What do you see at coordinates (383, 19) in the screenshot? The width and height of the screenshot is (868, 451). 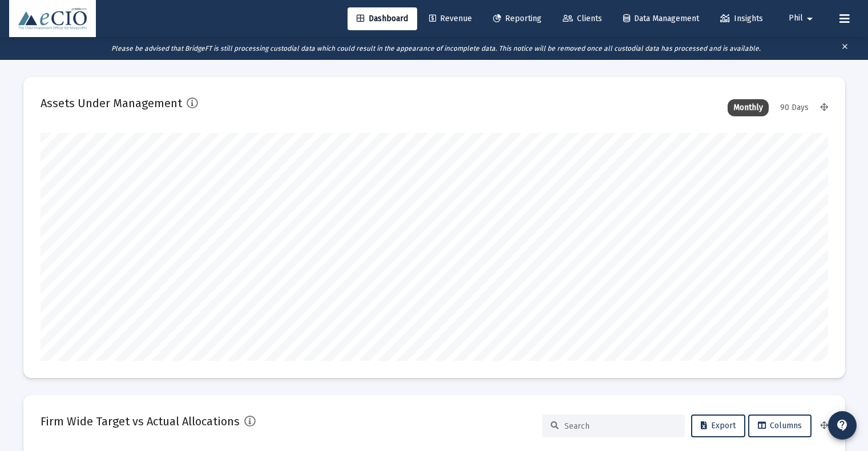 I see `a: Dashboard` at bounding box center [383, 19].